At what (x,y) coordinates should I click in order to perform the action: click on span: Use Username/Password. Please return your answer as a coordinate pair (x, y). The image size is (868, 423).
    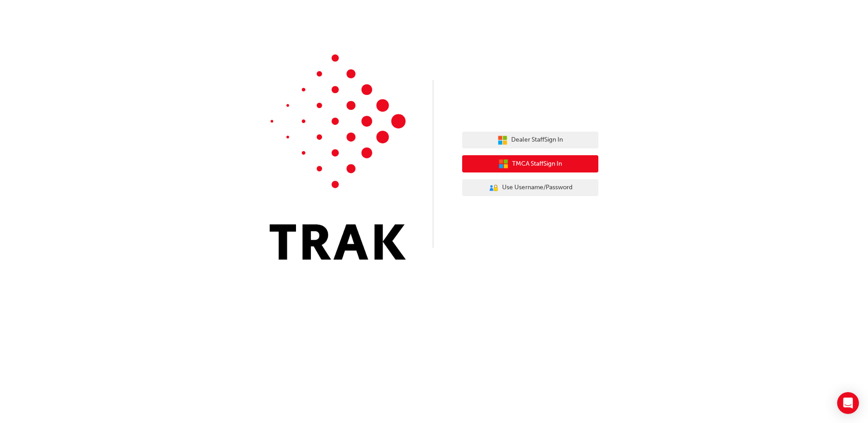
    Looking at the image, I should click on (537, 187).